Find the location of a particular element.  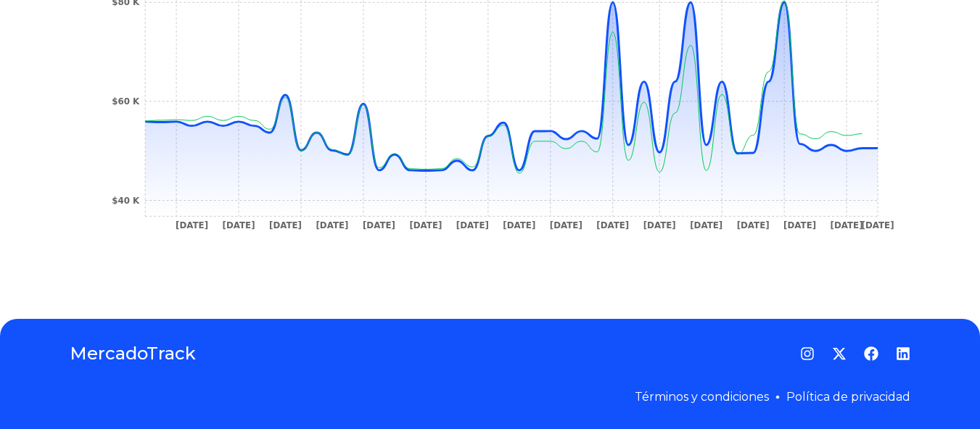

a: MercadoTrack is located at coordinates (133, 354).